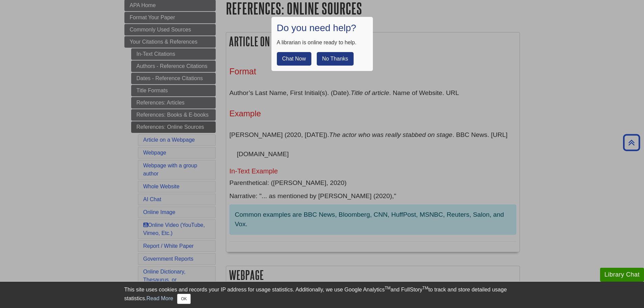 This screenshot has height=308, width=644. I want to click on button: Close, so click(183, 299).